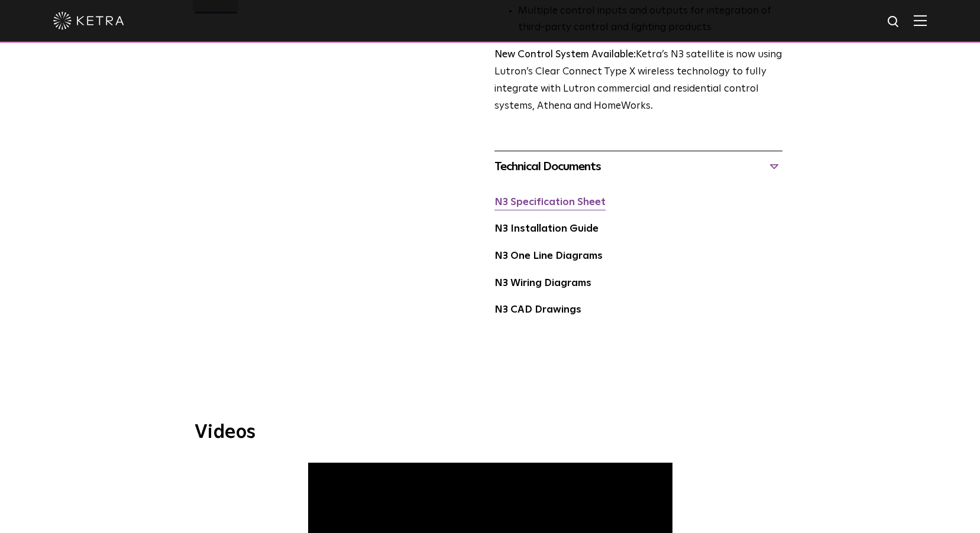  I want to click on div: Technical Documents, so click(638, 167).